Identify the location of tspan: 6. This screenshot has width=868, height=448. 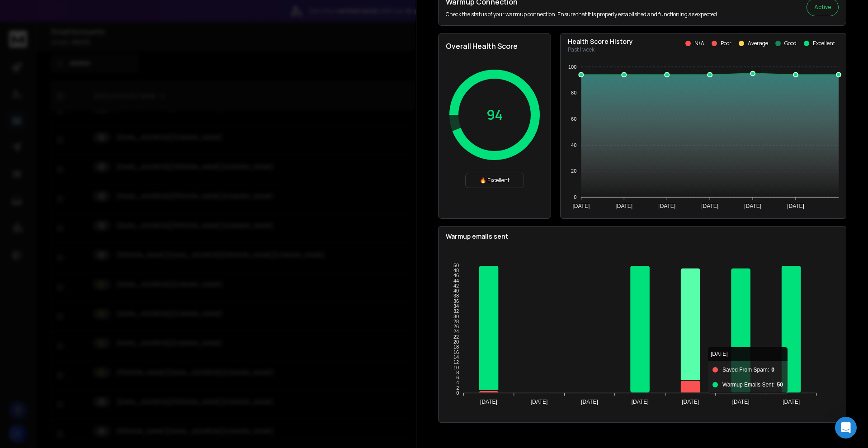
(458, 377).